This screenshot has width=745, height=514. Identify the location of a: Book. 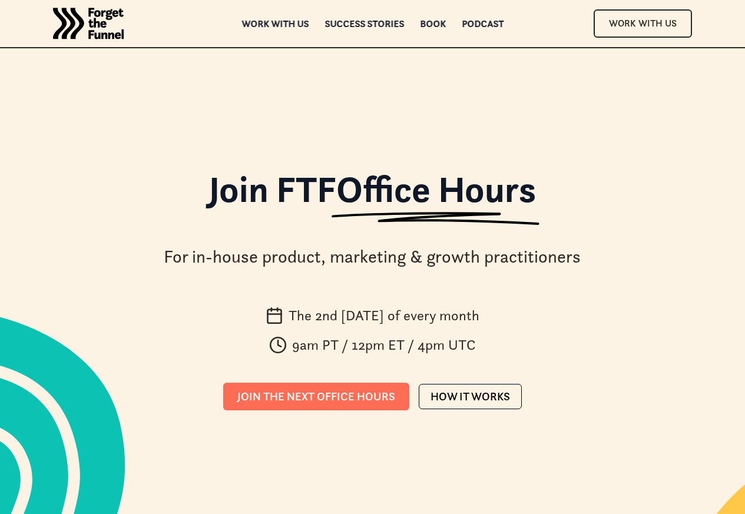
(433, 24).